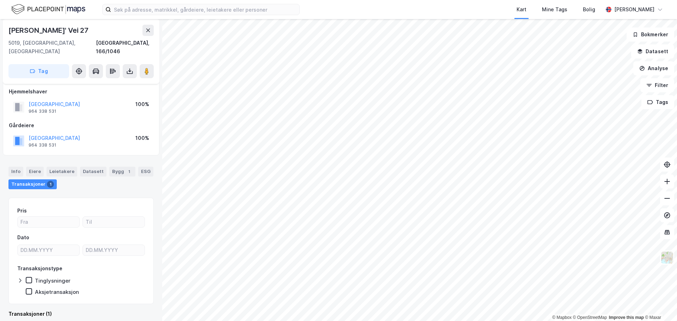 The image size is (677, 321). Describe the element at coordinates (146, 172) in the screenshot. I see `div: ESG` at that location.